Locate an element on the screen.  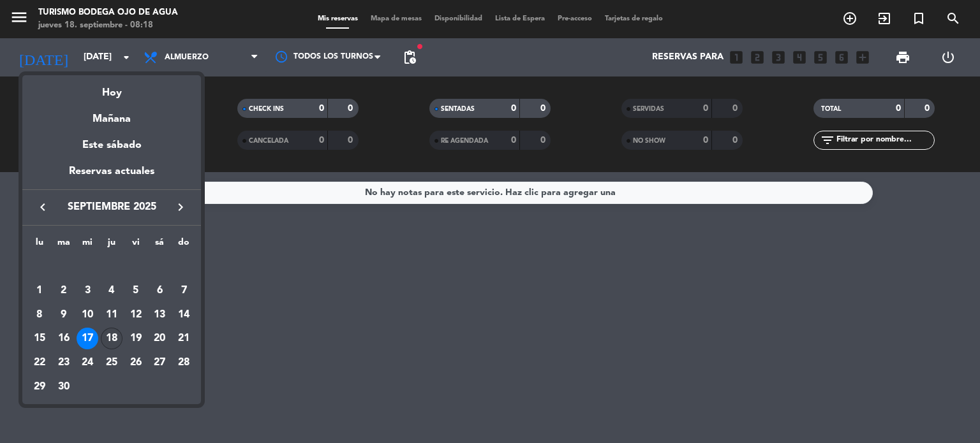
div: 28 is located at coordinates (184, 363).